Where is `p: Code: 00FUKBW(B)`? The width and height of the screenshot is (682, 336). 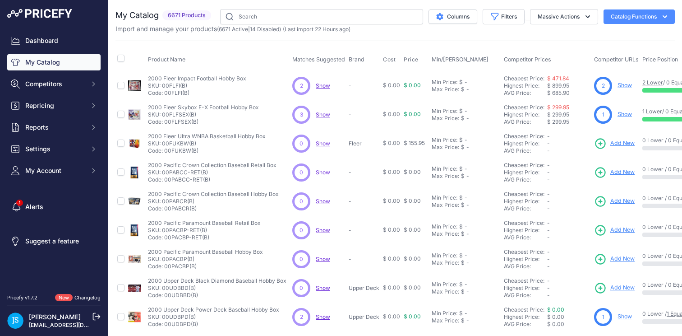
p: Code: 00FUKBW(B) is located at coordinates (207, 151).